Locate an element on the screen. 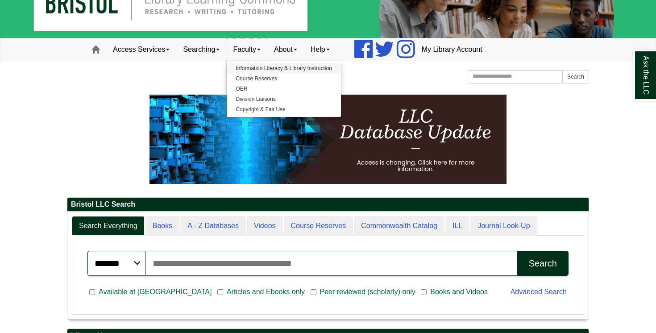 The height and width of the screenshot is (333, 656). a: Information Literacy & Library Instruction is located at coordinates (283, 68).